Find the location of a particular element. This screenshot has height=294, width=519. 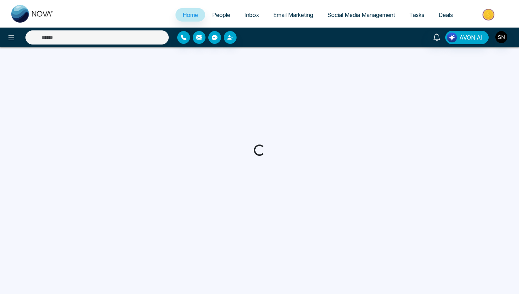

a: Email Marketing is located at coordinates (293, 15).